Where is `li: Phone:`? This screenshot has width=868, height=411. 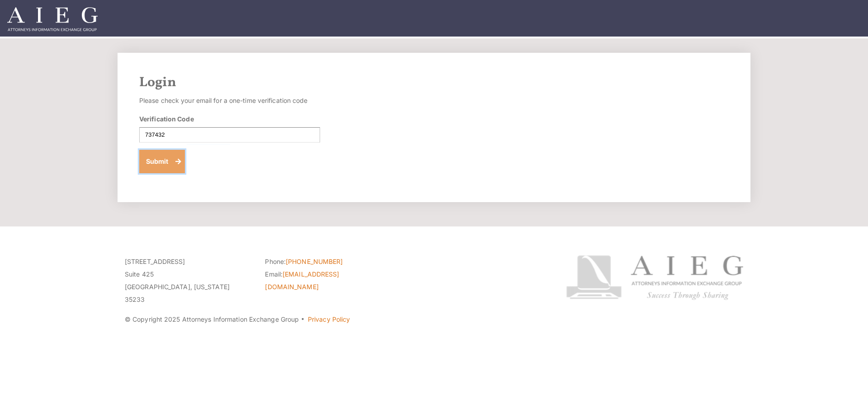 li: Phone: is located at coordinates (328, 262).